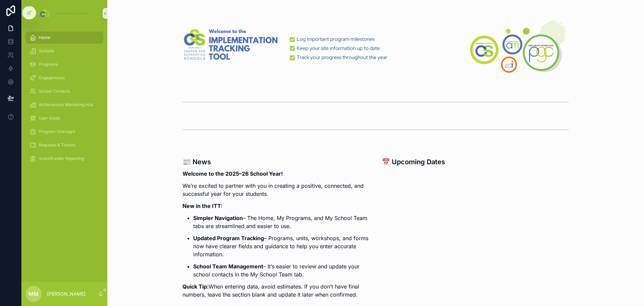 The image size is (644, 306). What do you see at coordinates (65, 145) in the screenshot?
I see `a: Requests & Tickets` at bounding box center [65, 145].